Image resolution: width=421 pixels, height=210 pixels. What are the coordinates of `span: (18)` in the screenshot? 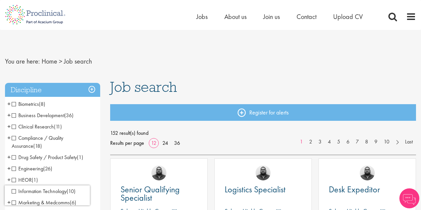 It's located at (38, 146).